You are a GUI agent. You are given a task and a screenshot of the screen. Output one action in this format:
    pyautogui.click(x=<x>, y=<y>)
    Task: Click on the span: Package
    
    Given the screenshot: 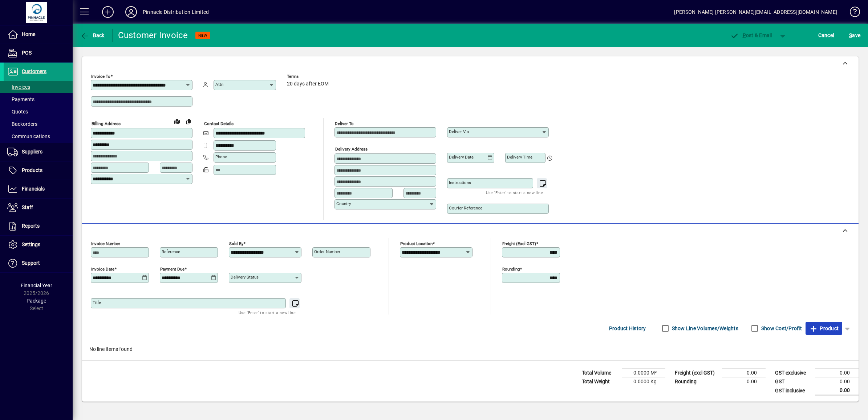 What is the action you would take?
    pyautogui.click(x=36, y=301)
    